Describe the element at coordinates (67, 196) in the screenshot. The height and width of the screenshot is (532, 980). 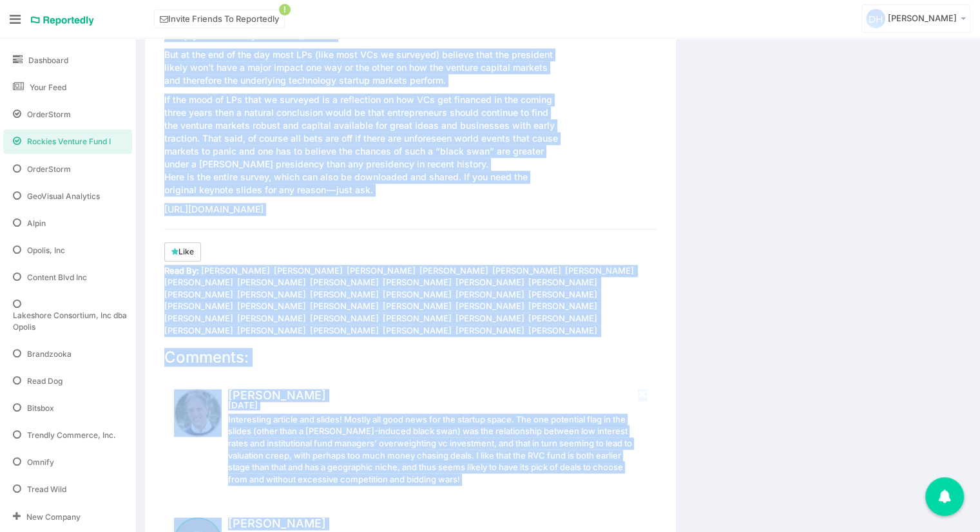
I see `a: GeoVisual Analytics` at that location.